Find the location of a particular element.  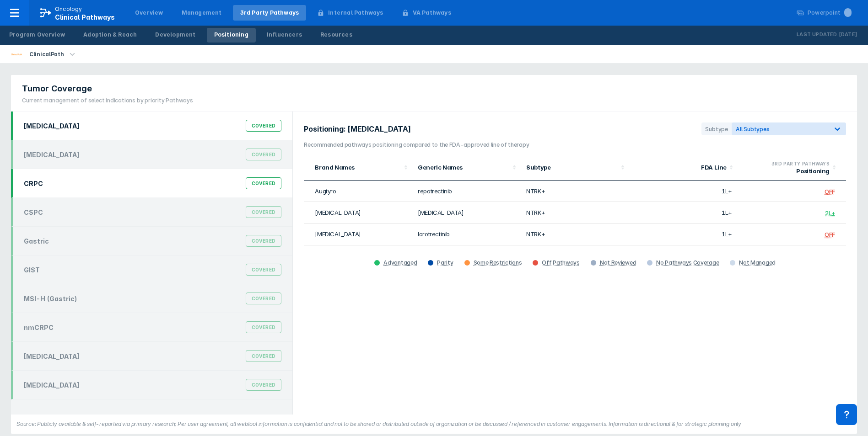

p: Last Updated: is located at coordinates (818, 35).